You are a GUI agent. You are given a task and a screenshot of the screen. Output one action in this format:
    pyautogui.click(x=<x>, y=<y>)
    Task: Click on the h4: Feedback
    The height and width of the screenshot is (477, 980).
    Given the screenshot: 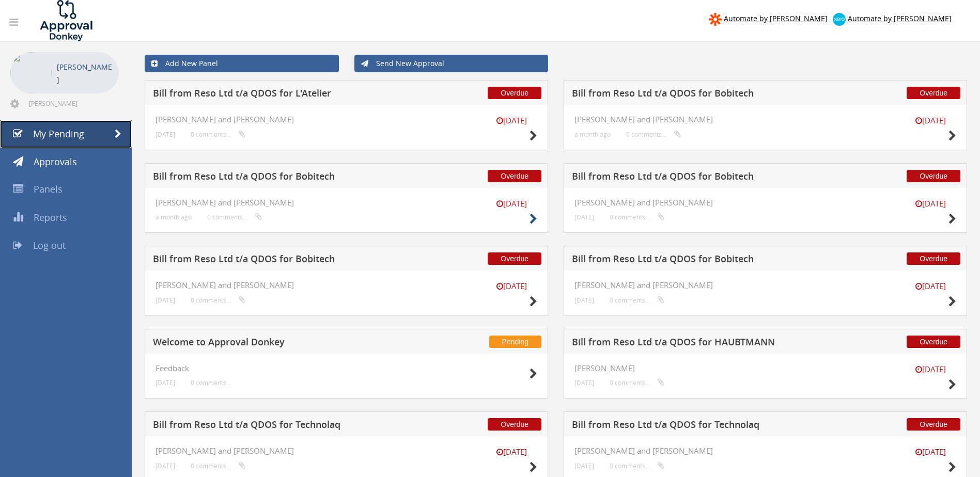 What is the action you would take?
    pyautogui.click(x=346, y=368)
    